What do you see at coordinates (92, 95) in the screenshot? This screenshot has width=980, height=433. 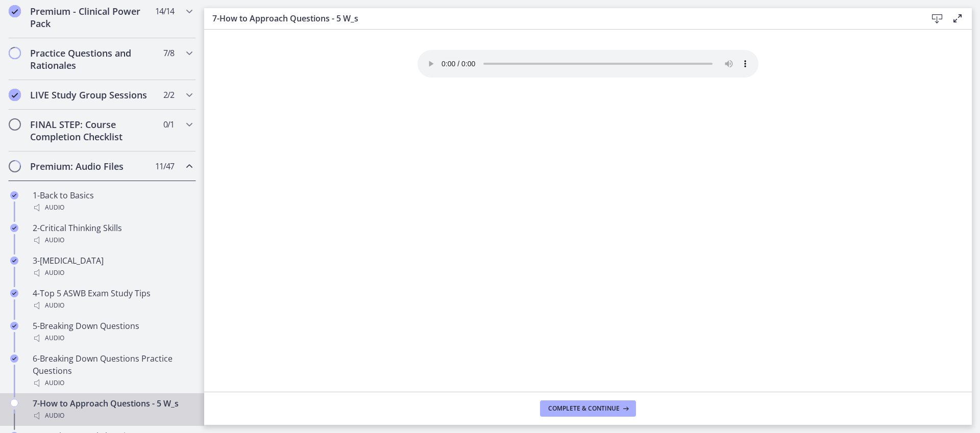 I see `h2: LIVE Study Group Sessions` at bounding box center [92, 95].